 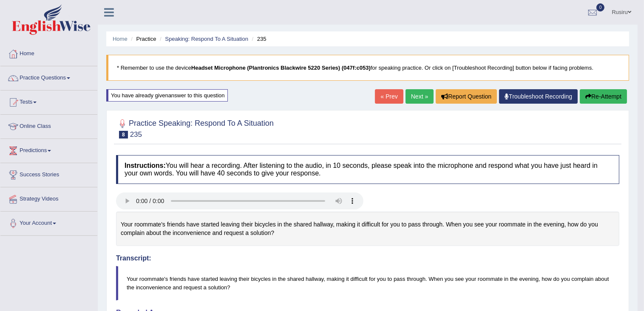 I want to click on a: Speaking: Respond To A Situation, so click(x=207, y=39).